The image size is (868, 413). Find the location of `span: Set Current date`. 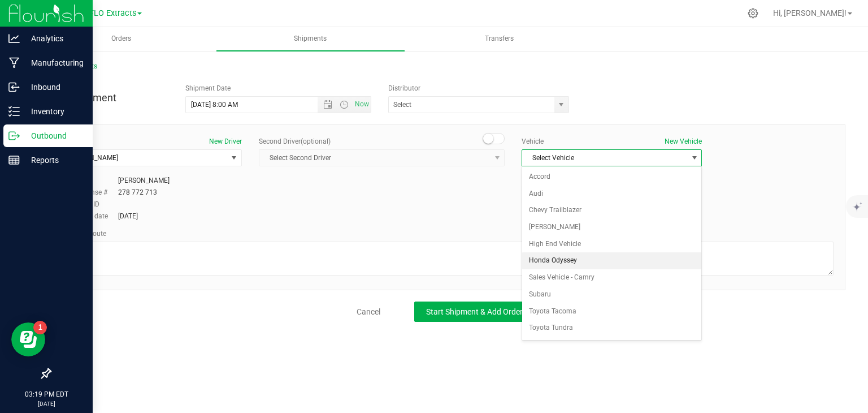

span: Set Current date is located at coordinates (362, 104).